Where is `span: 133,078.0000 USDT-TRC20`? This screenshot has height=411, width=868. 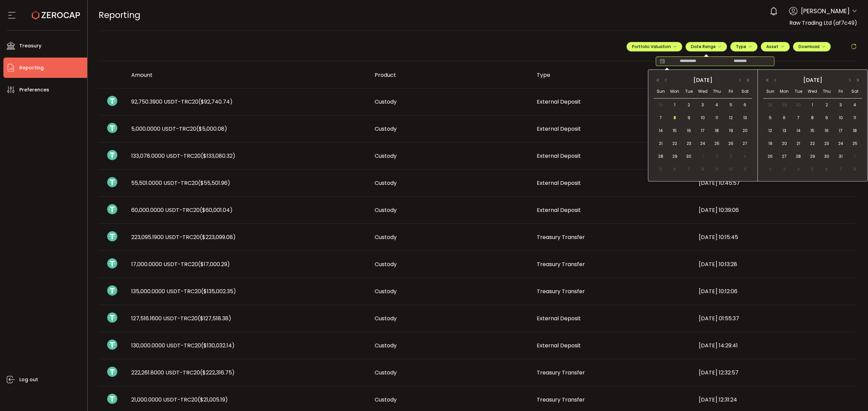
span: 133,078.0000 USDT-TRC20 is located at coordinates (183, 156).